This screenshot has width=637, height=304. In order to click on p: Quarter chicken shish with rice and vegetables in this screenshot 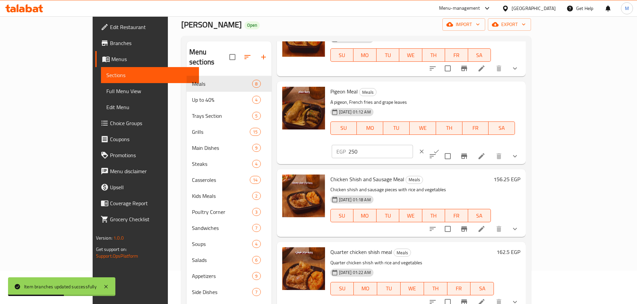, I will do `click(412, 263)`.